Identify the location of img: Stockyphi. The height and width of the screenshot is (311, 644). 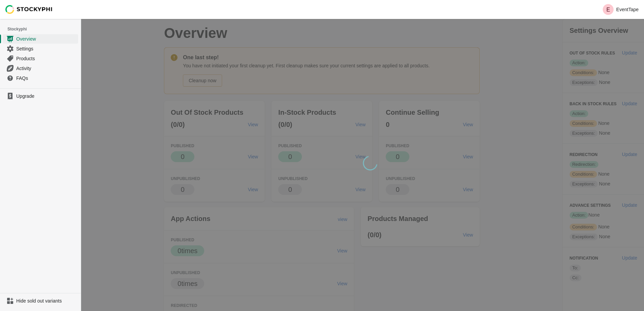
(29, 10).